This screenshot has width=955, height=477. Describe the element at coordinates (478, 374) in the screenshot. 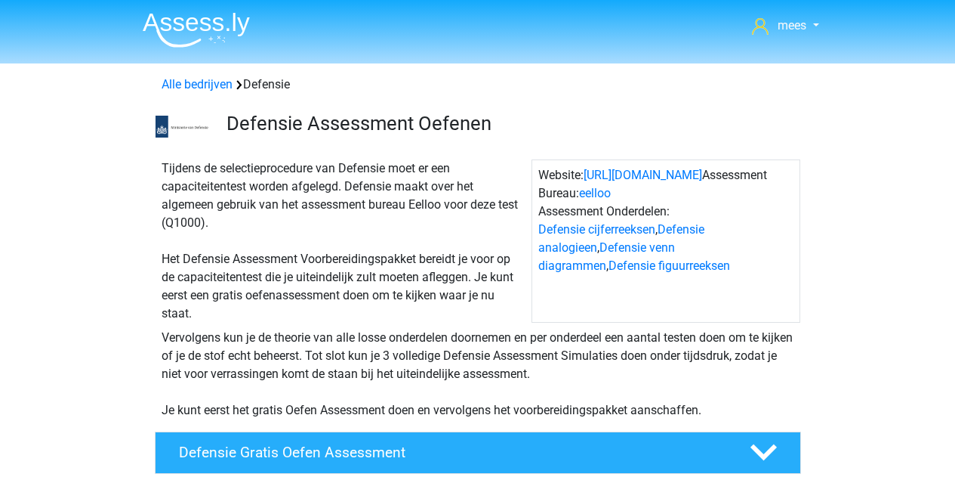

I see `div: Vervolgens kun je de theorie van alle losse onderdelen doornemen en per onderdeel een aantal test...` at that location.